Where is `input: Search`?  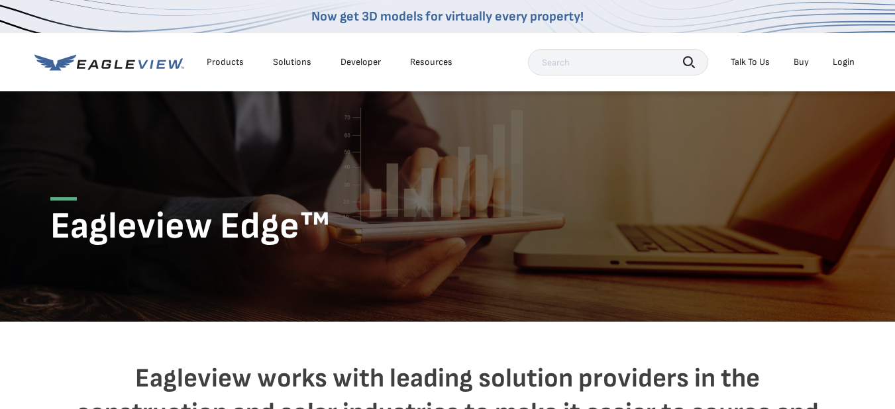
input: Search is located at coordinates (618, 62).